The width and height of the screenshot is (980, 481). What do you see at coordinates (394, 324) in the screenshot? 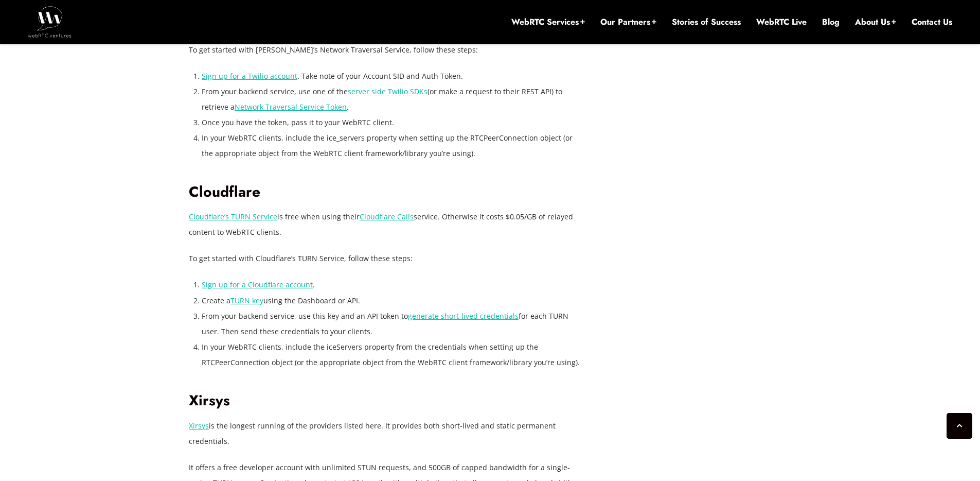
I see `li: From your backend service, use this key and an API token to for each TURN user. Then send these c...` at bounding box center [394, 324].